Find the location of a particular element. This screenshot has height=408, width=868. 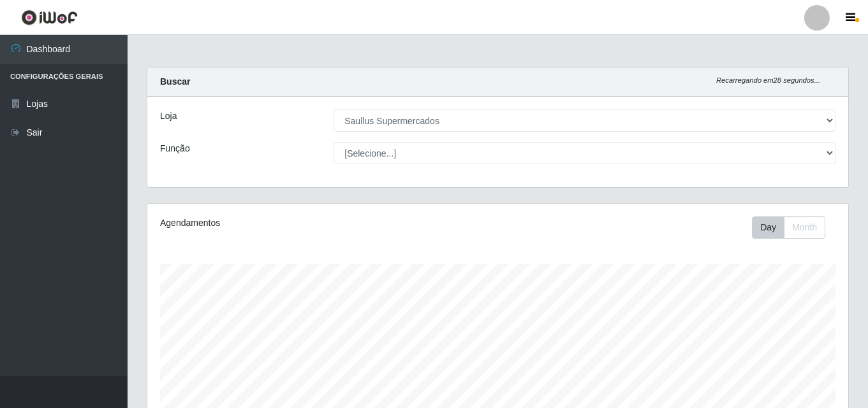

img: CoreUI Logo is located at coordinates (49, 17).